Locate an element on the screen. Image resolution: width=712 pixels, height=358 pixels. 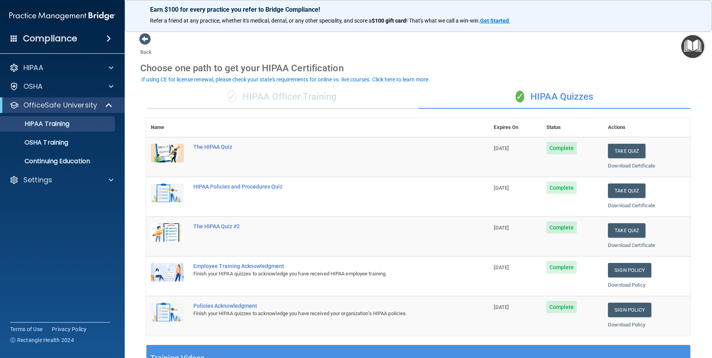
span: ! That's what we call a win-win. is located at coordinates (443, 21).